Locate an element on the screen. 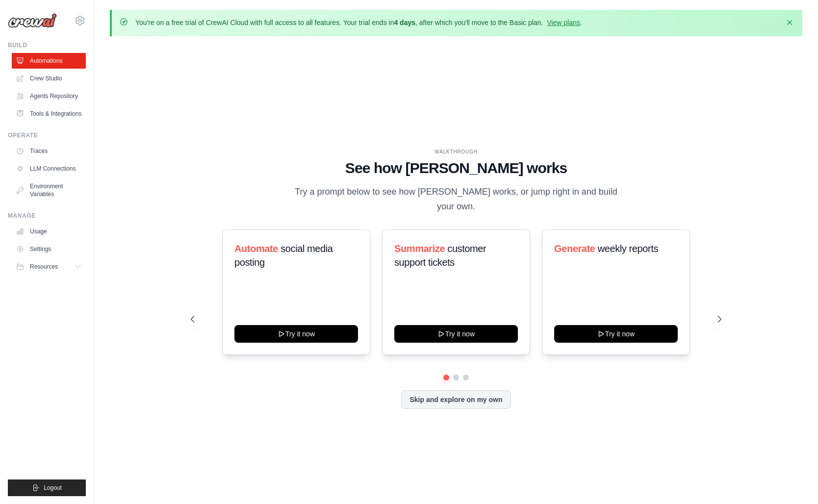  div: Manage is located at coordinates (47, 216).